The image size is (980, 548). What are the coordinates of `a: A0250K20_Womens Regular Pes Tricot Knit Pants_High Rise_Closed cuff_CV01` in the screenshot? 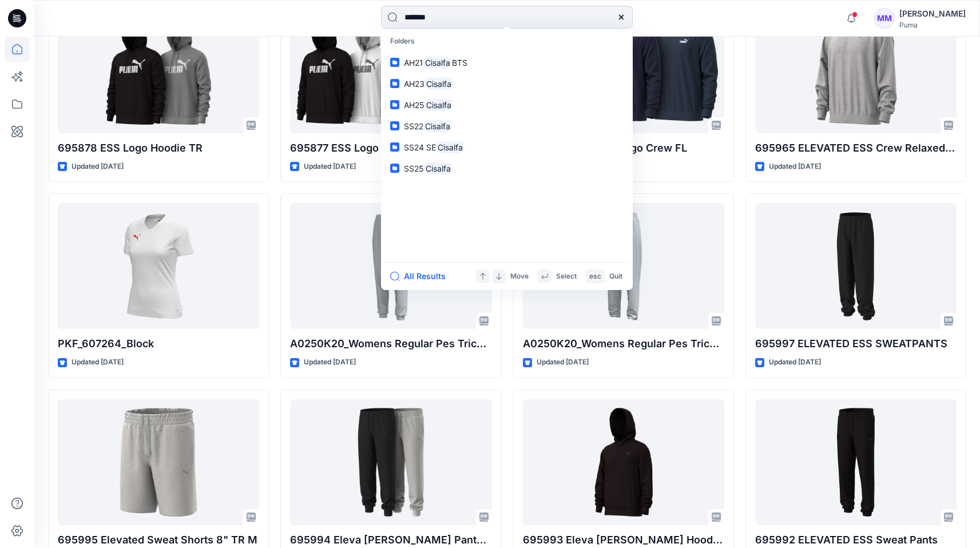 It's located at (391, 266).